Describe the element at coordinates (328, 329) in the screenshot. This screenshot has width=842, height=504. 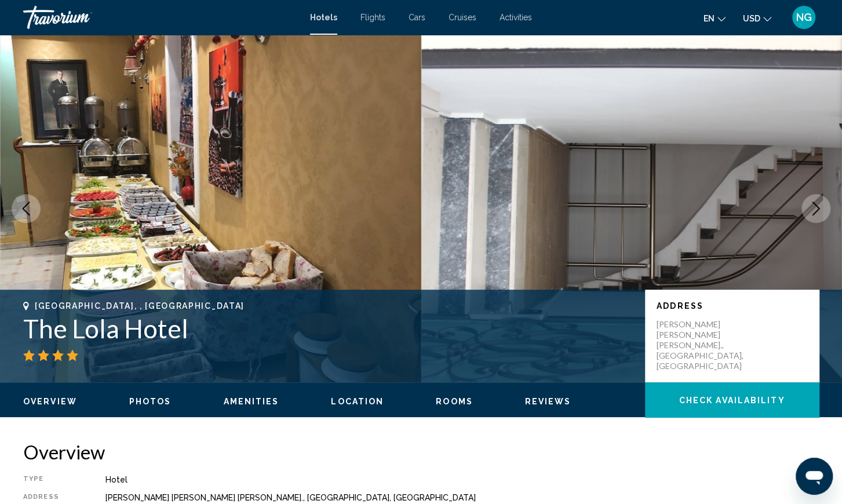
I see `h1: The Lola Hotel` at that location.